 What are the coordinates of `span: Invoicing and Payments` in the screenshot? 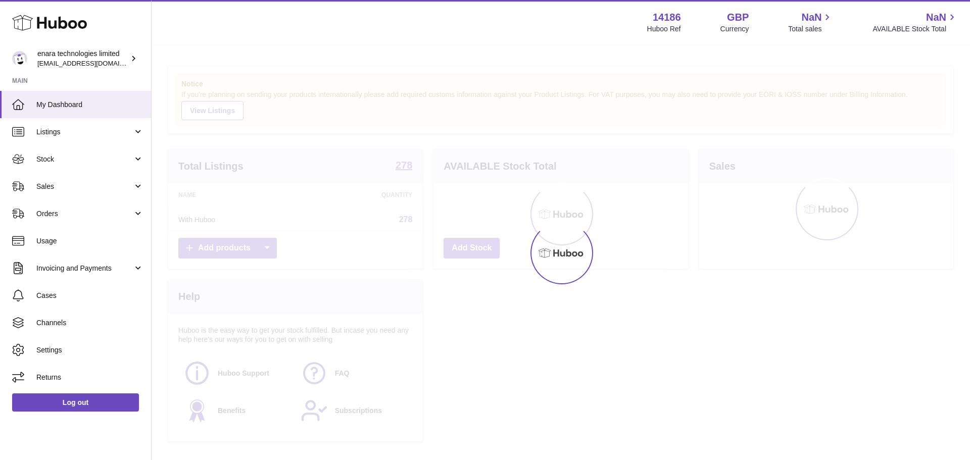 It's located at (84, 268).